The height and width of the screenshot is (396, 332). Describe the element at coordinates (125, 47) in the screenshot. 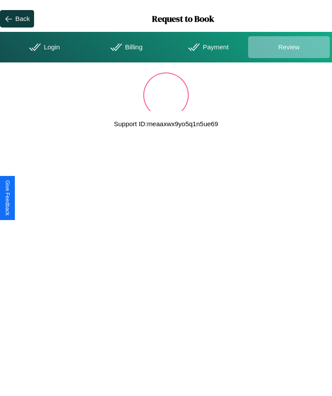

I see `div: Billing` at that location.